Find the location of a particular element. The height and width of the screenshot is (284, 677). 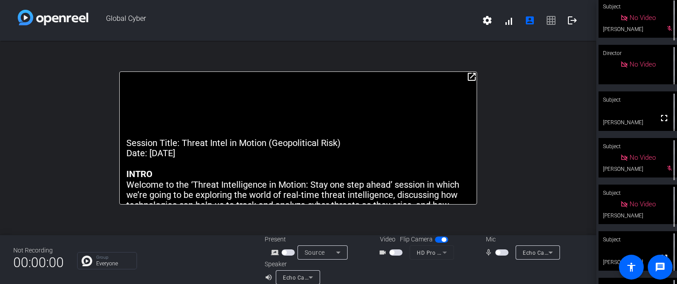

span: Echo Cancelling Speakerphone (Jabra SPEAK 510 USB) (0b0e:0422) is located at coordinates (371, 277).